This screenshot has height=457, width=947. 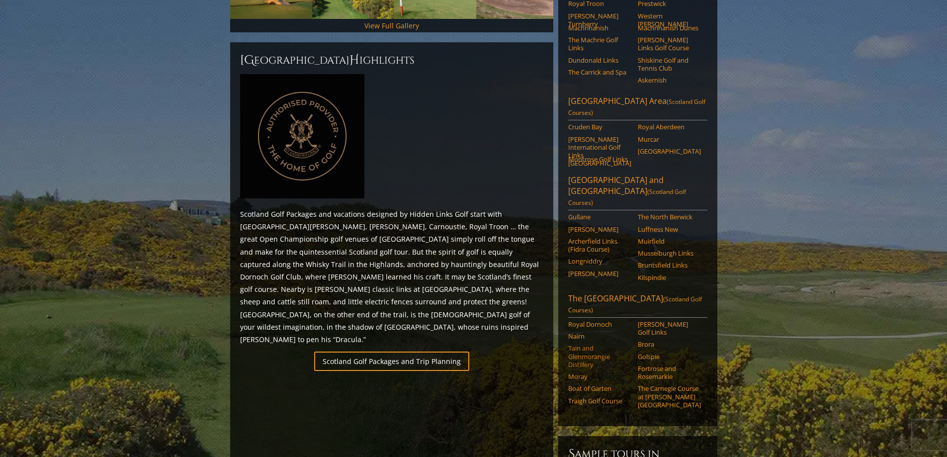 What do you see at coordinates (599, 261) in the screenshot?
I see `a: Longniddry` at bounding box center [599, 261].